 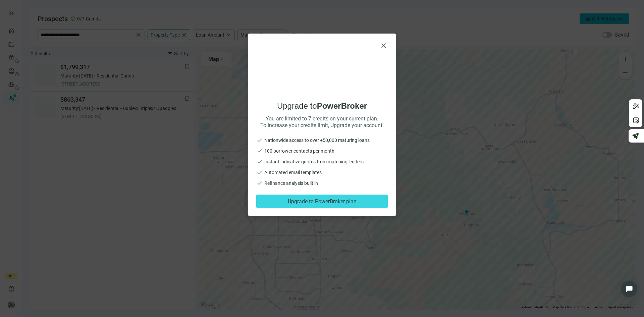 What do you see at coordinates (322, 122) in the screenshot?
I see `span: You are limited to 7 credits on your current plan. To increase your credits limit, Upgrade your a...` at bounding box center [322, 122].